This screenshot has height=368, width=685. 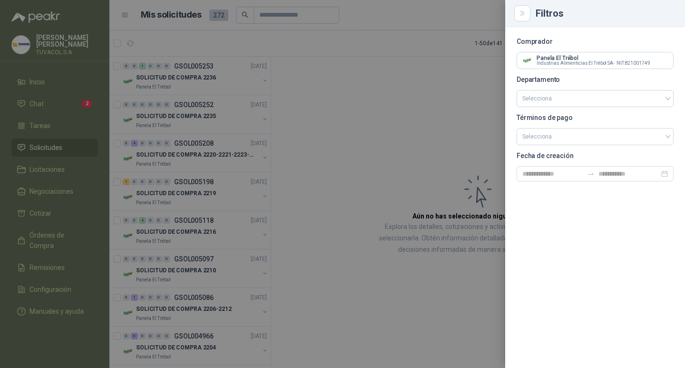 I want to click on span: to, so click(x=591, y=174).